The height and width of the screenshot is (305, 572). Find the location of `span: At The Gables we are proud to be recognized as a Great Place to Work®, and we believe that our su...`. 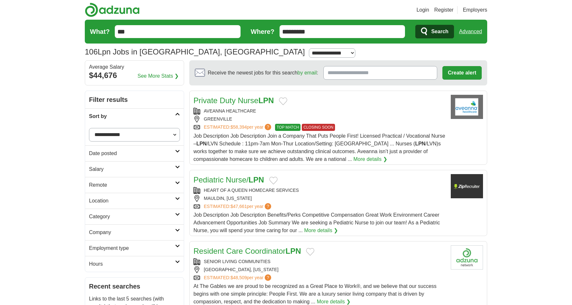

span: At The Gables we are proud to be recognized as a Great Place to Work®, and we believe that our su... is located at coordinates (315, 294).